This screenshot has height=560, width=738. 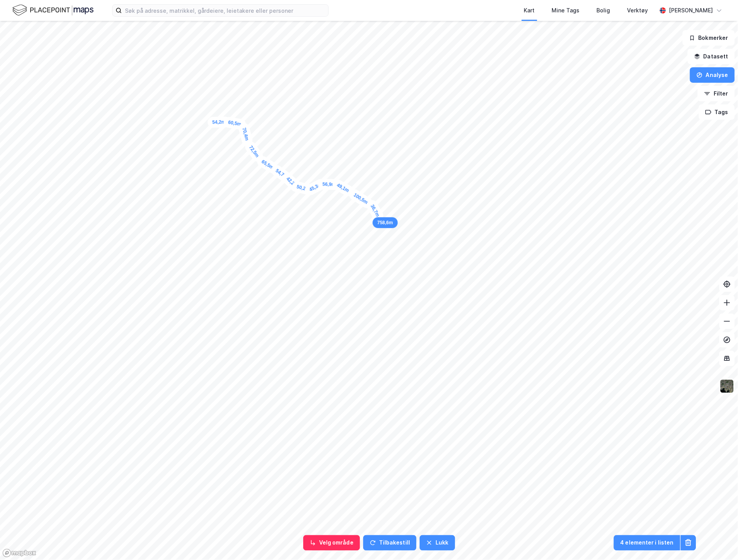 I want to click on button: Tags, so click(x=717, y=112).